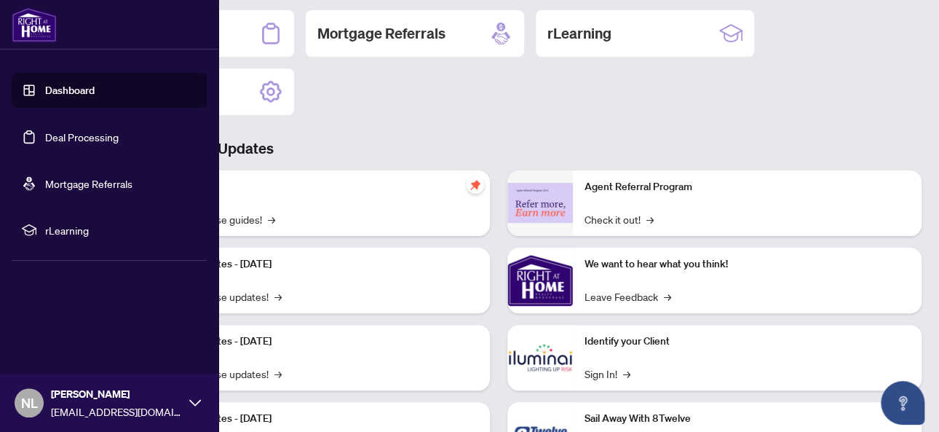  I want to click on h3: Brokerage & Industry Updates, so click(499, 149).